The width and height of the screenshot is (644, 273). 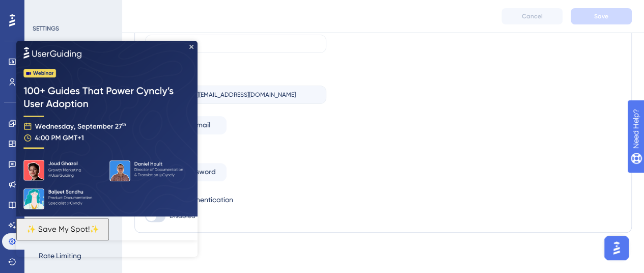 What do you see at coordinates (73, 29) in the screenshot?
I see `div: SETTINGS` at bounding box center [73, 29].